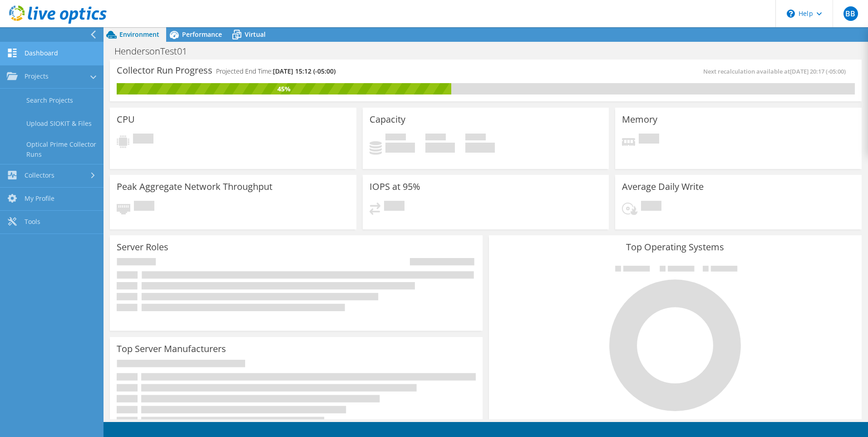 This screenshot has width=868, height=437. What do you see at coordinates (791, 13) in the screenshot?
I see `svg: \n` at bounding box center [791, 13].